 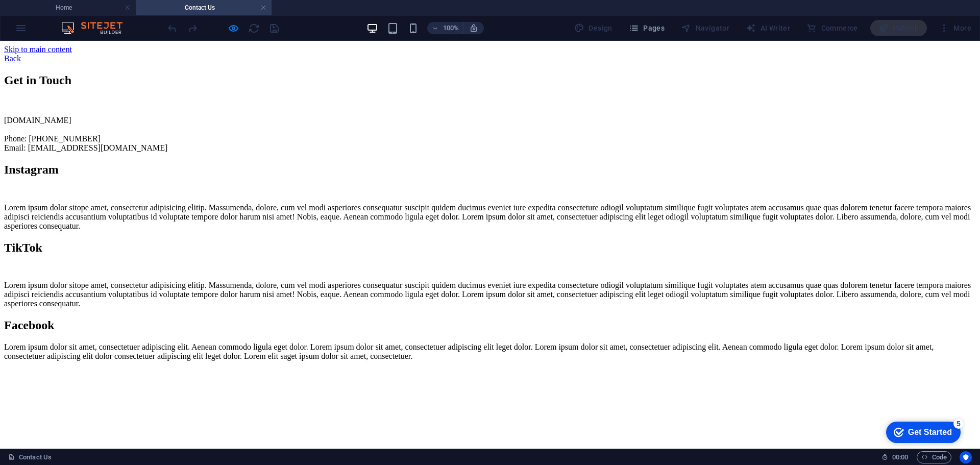 I want to click on div: Design (Ctrl+Alt+Y), so click(x=593, y=28).